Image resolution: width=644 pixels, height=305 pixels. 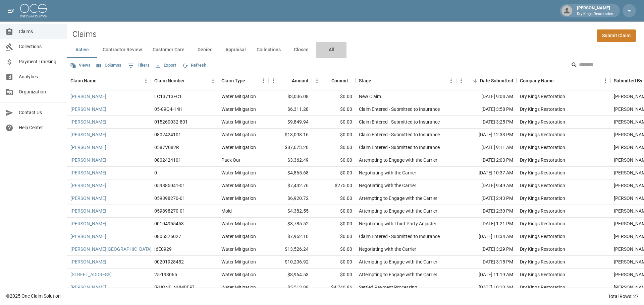 I want to click on div: Claim Type, so click(x=233, y=81).